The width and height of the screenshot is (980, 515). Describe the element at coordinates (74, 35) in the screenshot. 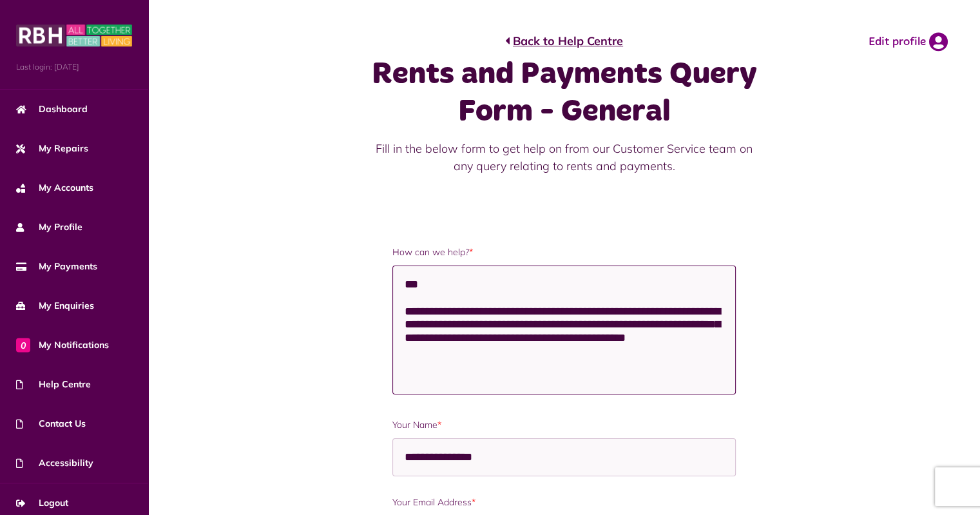

I see `img: MyRBH` at that location.